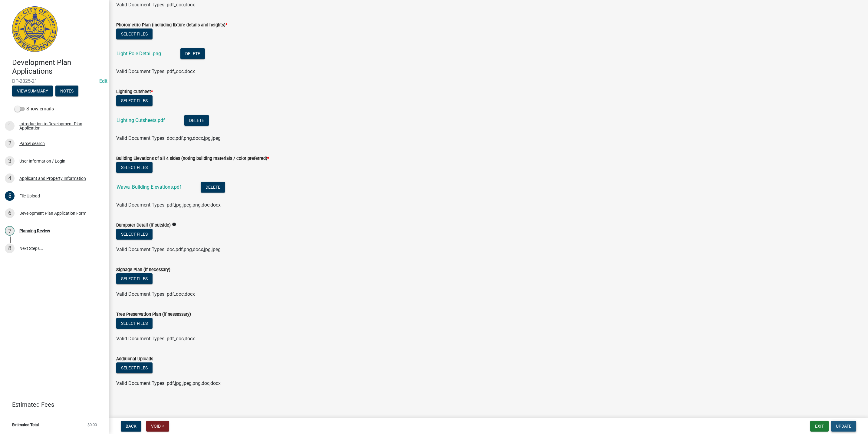 The width and height of the screenshot is (868, 434). What do you see at coordinates (153, 314) in the screenshot?
I see `label: Tree Preservation Plan (if nessessary)` at bounding box center [153, 314].